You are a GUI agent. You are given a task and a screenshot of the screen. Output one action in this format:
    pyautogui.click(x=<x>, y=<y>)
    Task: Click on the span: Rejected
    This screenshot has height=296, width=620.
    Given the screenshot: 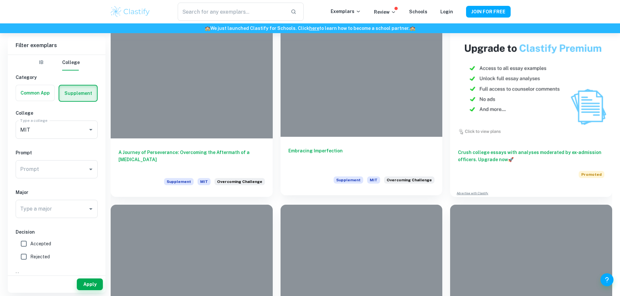 What is the action you would take?
    pyautogui.click(x=40, y=257)
    